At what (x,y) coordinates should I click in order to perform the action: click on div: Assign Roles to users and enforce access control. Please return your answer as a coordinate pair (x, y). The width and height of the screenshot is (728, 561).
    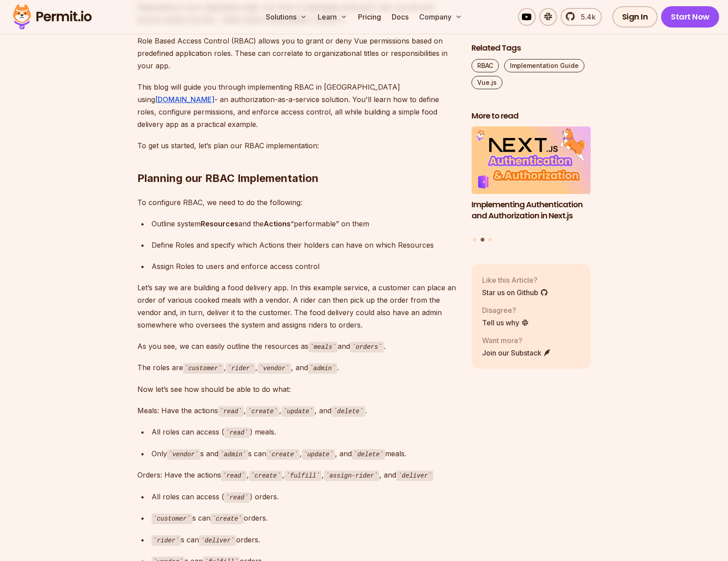
    Looking at the image, I should click on (305, 266).